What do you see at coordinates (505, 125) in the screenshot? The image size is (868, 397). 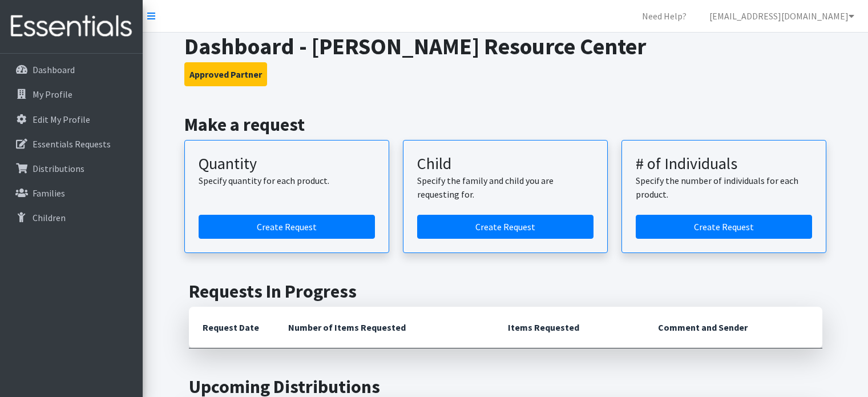 I see `h2: Make a request` at bounding box center [505, 125].